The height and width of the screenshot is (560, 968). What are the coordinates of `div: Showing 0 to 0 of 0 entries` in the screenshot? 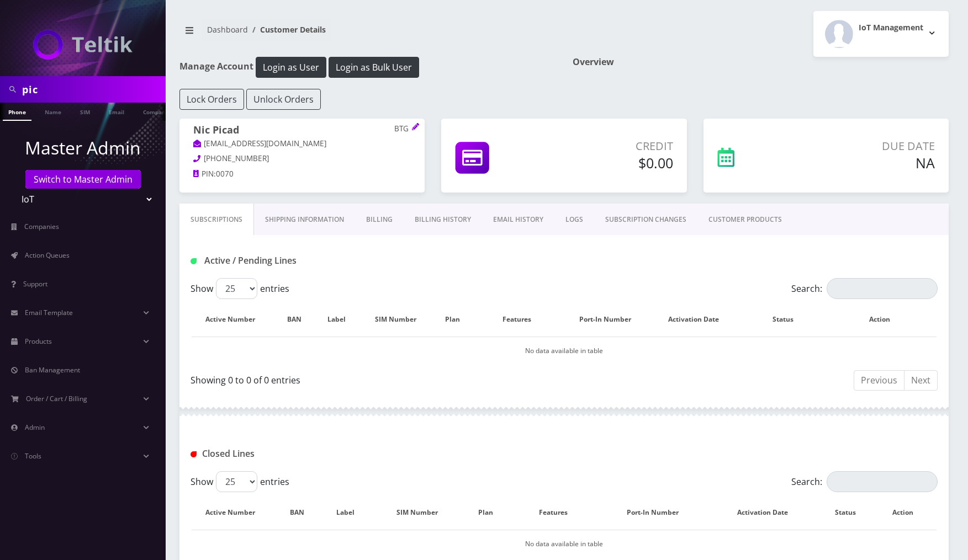 It's located at (374, 378).